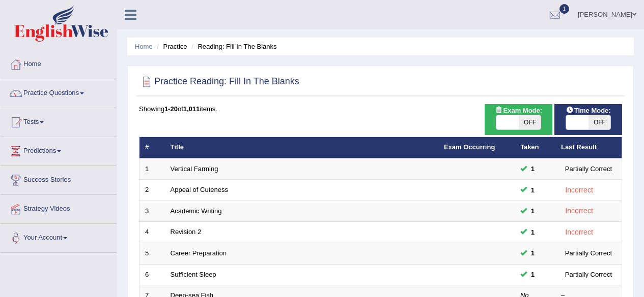 Image resolution: width=644 pixels, height=297 pixels. Describe the element at coordinates (59, 150) in the screenshot. I see `a: Predictions` at that location.